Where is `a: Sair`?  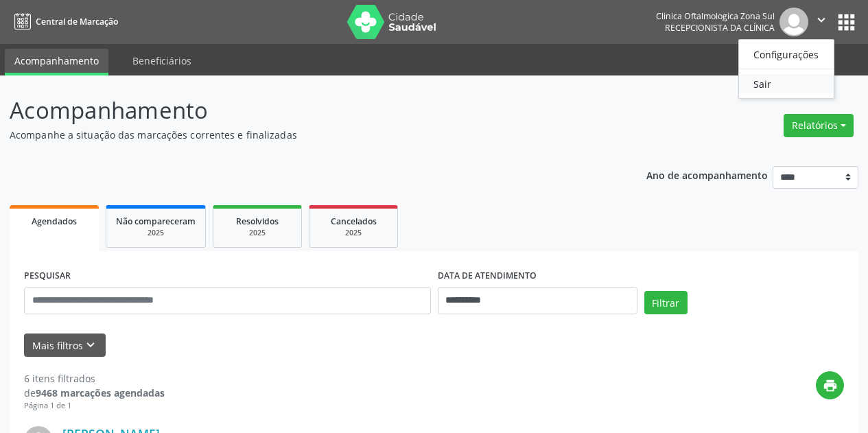
a: Sair is located at coordinates (786, 84).